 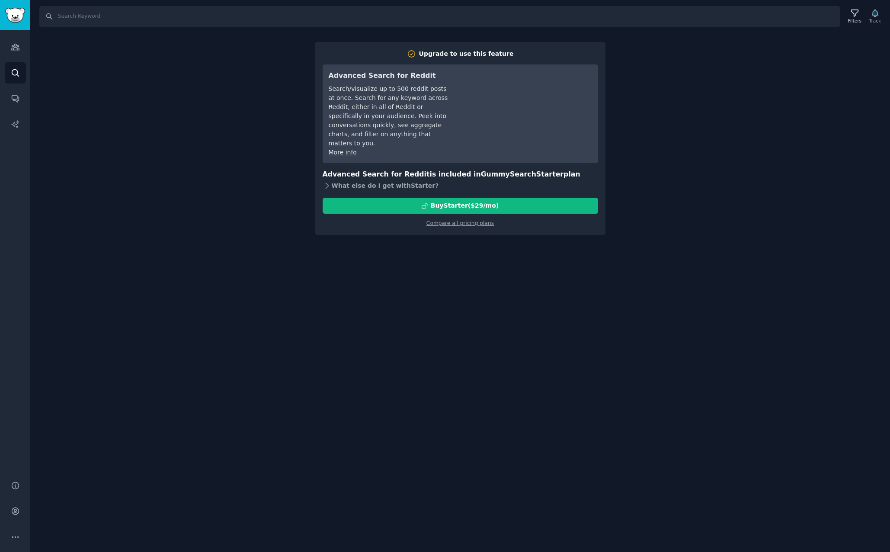 What do you see at coordinates (15, 15) in the screenshot?
I see `img: GummySearch logo` at bounding box center [15, 15].